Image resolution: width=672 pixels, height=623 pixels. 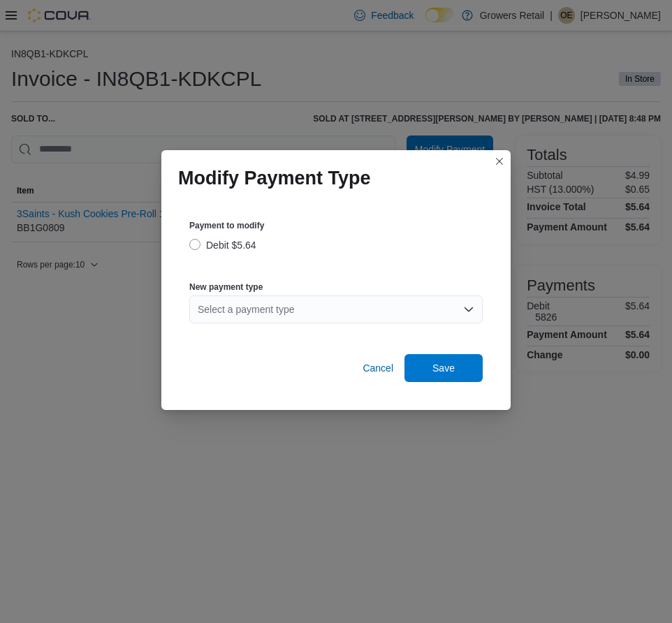 I want to click on button: Closes this modal window, so click(x=499, y=162).